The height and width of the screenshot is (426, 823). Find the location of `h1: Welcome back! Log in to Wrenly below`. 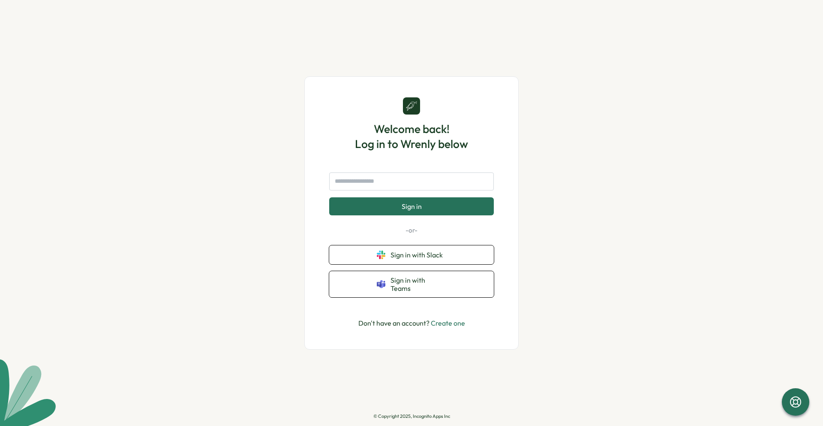

h1: Welcome back! Log in to Wrenly below is located at coordinates (412, 136).